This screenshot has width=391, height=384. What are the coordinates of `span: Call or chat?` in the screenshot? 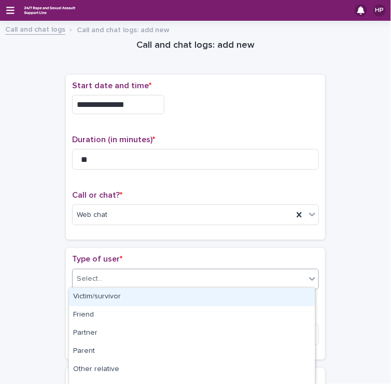 It's located at (97, 195).